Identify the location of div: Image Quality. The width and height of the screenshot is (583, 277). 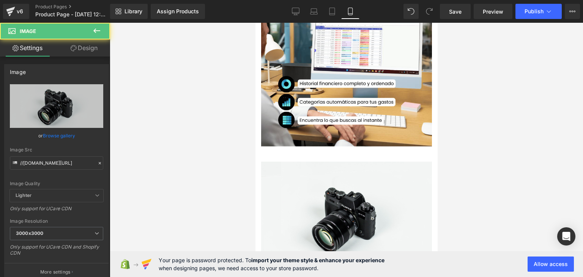
(57, 184).